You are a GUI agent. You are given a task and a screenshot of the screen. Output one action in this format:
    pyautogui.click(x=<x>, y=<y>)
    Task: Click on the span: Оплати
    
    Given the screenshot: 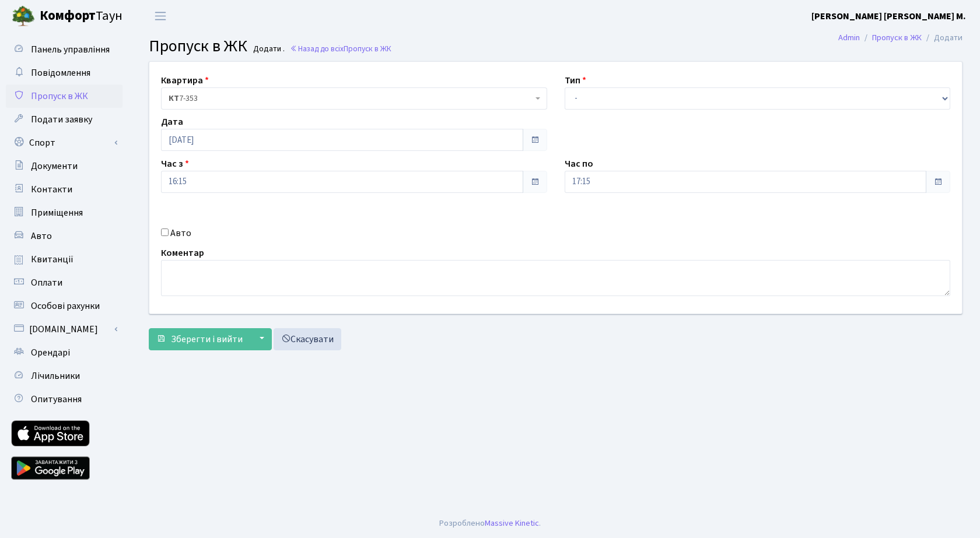 What is the action you would take?
    pyautogui.click(x=47, y=283)
    